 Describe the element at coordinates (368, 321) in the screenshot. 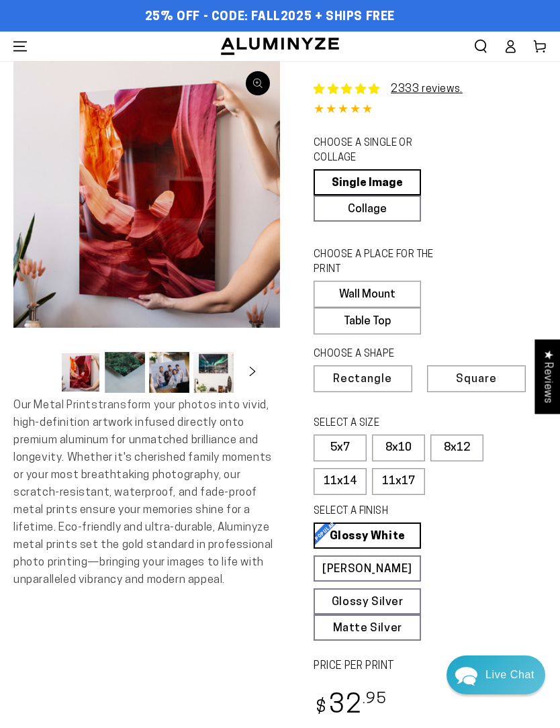

I see `label: Table Top` at that location.